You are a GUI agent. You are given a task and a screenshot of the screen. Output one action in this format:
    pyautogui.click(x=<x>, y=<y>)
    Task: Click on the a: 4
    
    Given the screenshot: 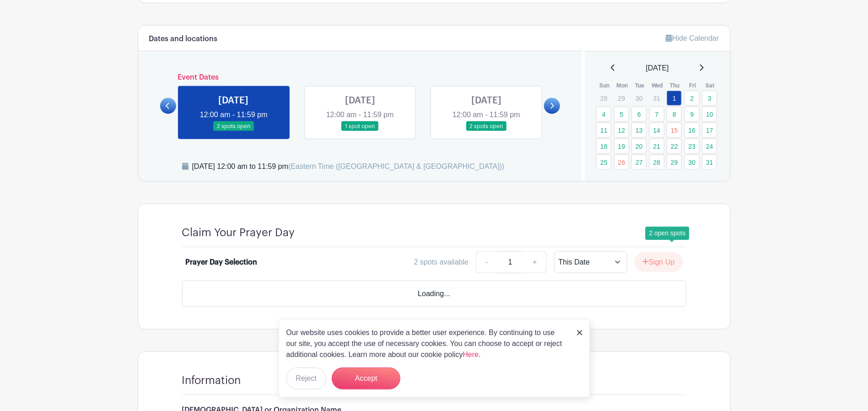 What is the action you would take?
    pyautogui.click(x=603, y=114)
    